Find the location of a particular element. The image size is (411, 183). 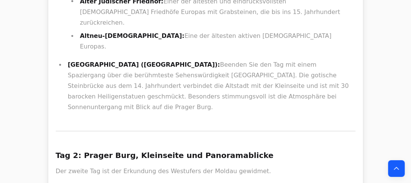

p: Der zweite Tag ist der Erkundung des Westufers der Moldau gewidmet. is located at coordinates (206, 172).